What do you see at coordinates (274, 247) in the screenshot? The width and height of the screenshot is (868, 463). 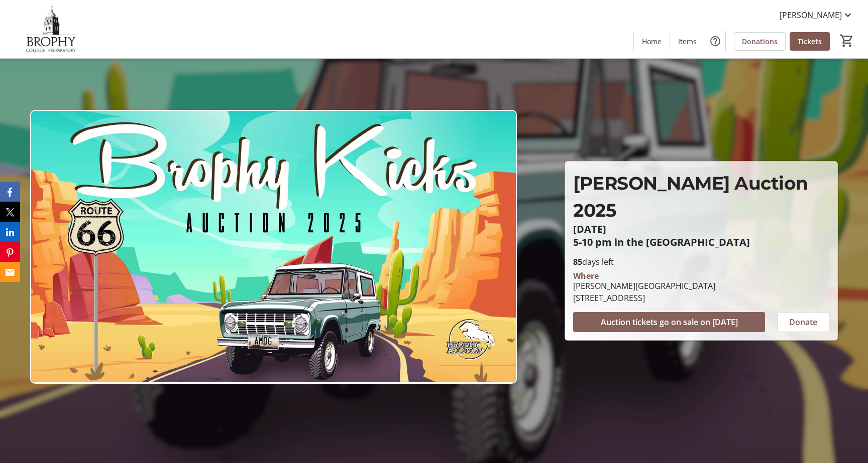 I see `img: Campaign CTA Media Photo` at bounding box center [274, 247].